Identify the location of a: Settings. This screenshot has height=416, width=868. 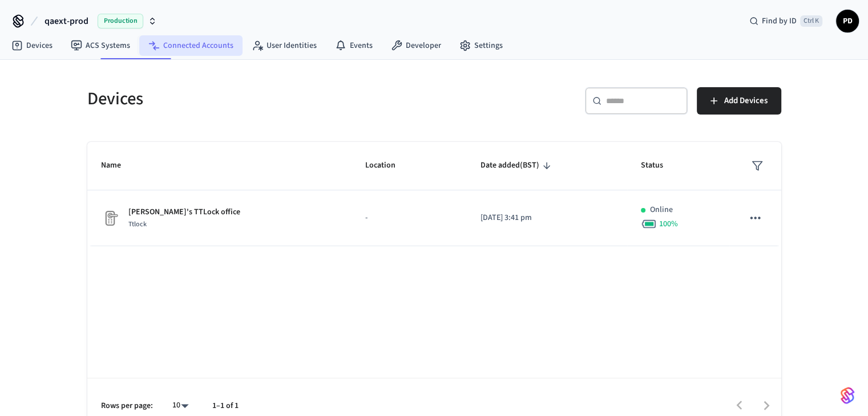
(481, 45).